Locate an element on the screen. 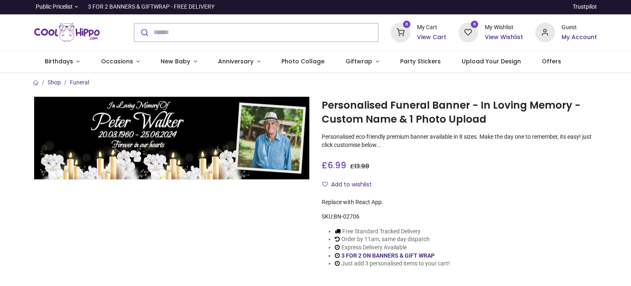  div: Replace with React App. is located at coordinates (459, 202).